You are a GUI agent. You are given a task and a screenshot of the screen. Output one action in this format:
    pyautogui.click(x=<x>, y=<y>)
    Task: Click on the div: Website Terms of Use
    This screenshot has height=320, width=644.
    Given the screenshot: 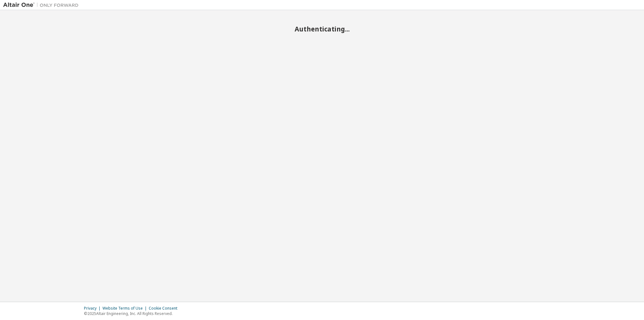 What is the action you would take?
    pyautogui.click(x=125, y=308)
    